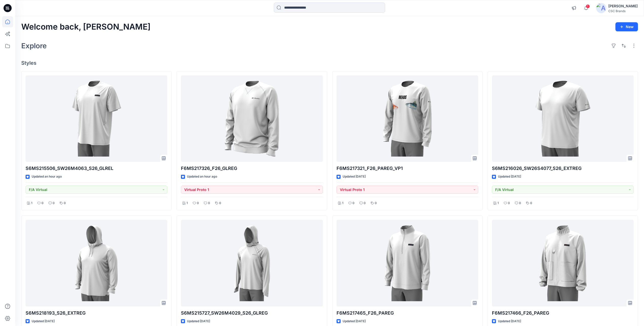 The height and width of the screenshot is (326, 644). I want to click on a: F6MS217321_F26_PAREG_VP1, so click(407, 119).